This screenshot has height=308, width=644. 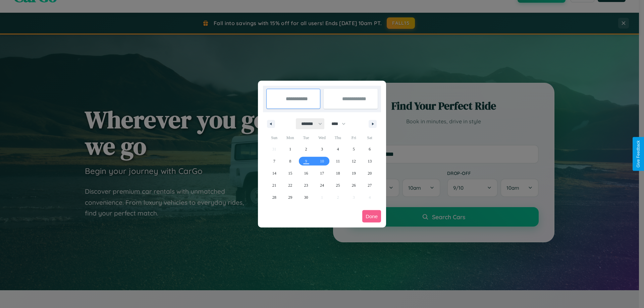 What do you see at coordinates (274, 138) in the screenshot?
I see `span: Sun` at bounding box center [274, 138].